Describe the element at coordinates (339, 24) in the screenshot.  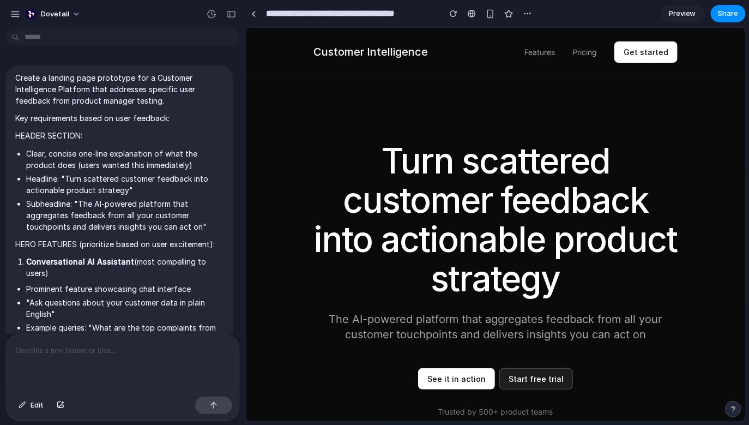
I see `a: Pricing` at that location.